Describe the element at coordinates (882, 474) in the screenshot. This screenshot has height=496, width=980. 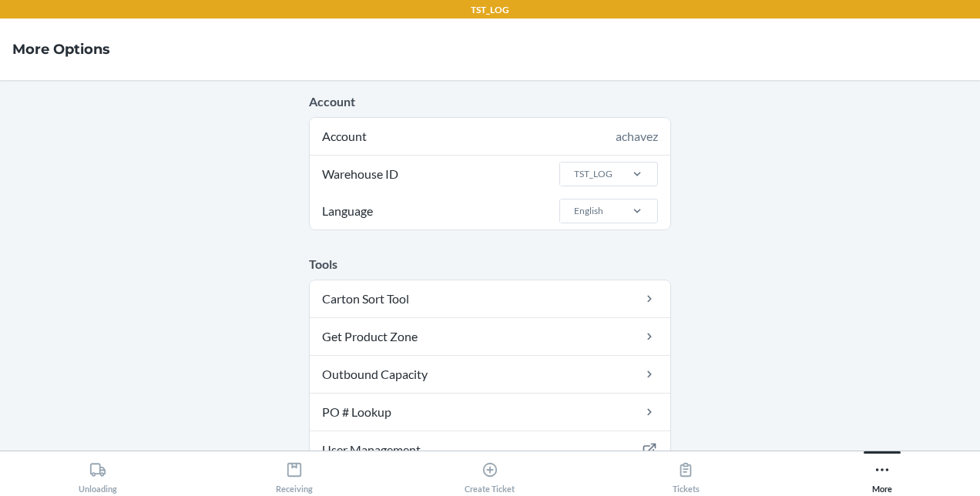
I see `div: More` at that location.